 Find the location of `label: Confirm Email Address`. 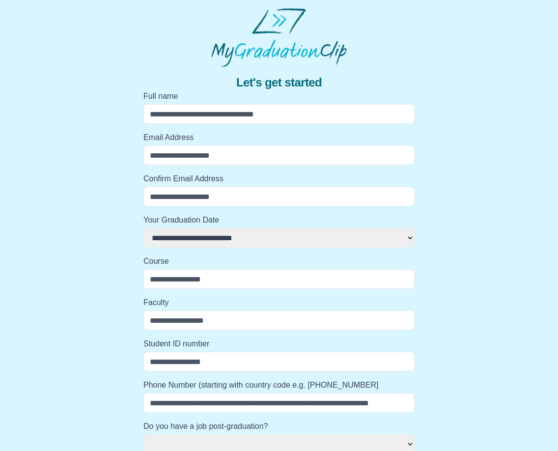

label: Confirm Email Address is located at coordinates (279, 179).